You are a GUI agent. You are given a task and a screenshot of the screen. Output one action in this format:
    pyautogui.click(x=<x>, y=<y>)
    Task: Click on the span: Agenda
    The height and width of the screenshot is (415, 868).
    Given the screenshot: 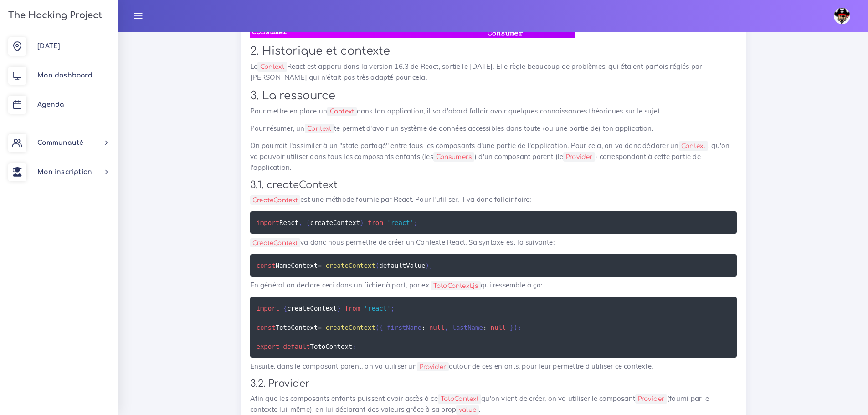 What is the action you would take?
    pyautogui.click(x=50, y=104)
    